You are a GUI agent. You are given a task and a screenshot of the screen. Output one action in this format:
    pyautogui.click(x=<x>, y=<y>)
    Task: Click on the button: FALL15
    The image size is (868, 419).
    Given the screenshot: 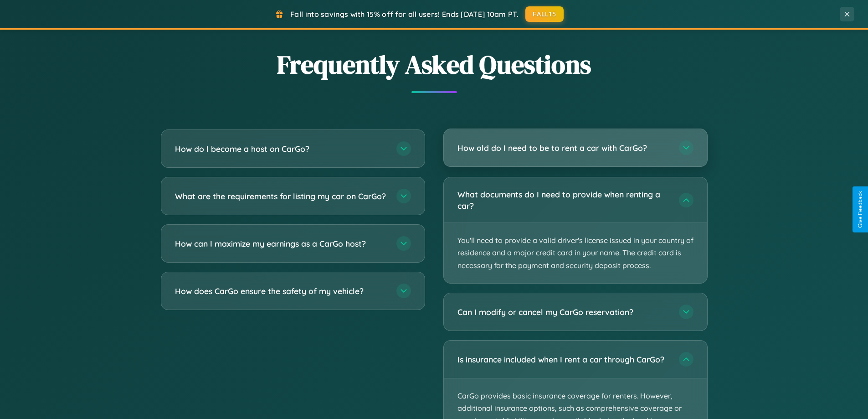 What is the action you would take?
    pyautogui.click(x=544, y=14)
    